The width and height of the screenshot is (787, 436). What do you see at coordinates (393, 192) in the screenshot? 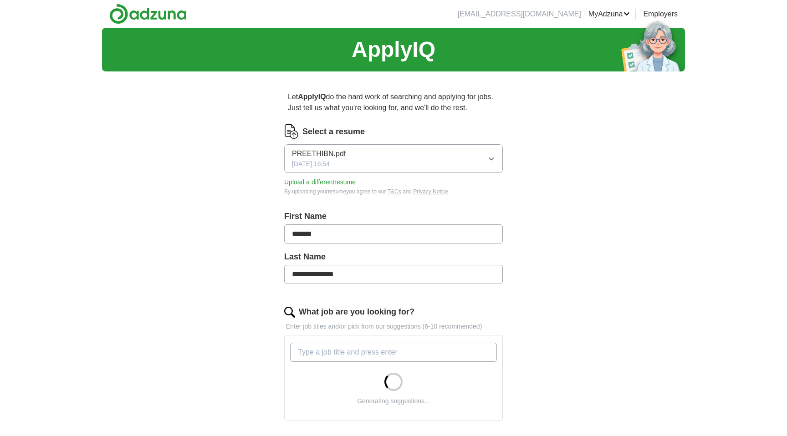
I see `div: By uploading your resume you agree to our and .` at bounding box center [393, 192].